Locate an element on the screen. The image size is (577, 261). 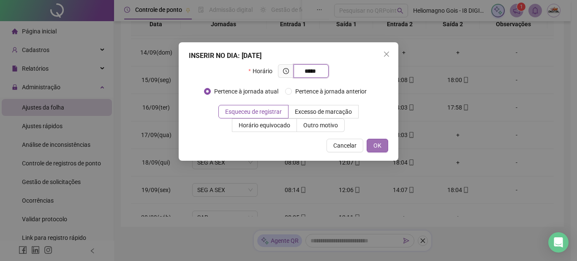
span: OK is located at coordinates (377, 145).